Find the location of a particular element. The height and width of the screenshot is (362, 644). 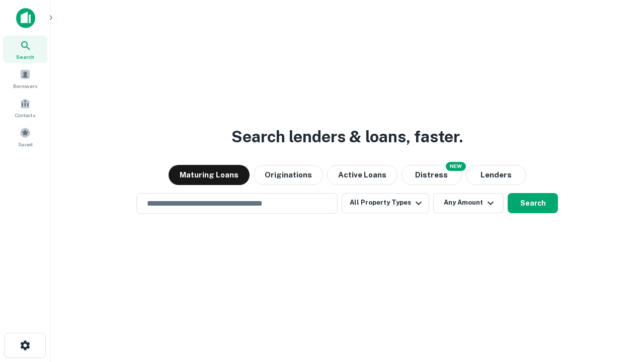

button: Lenders is located at coordinates (496, 175).